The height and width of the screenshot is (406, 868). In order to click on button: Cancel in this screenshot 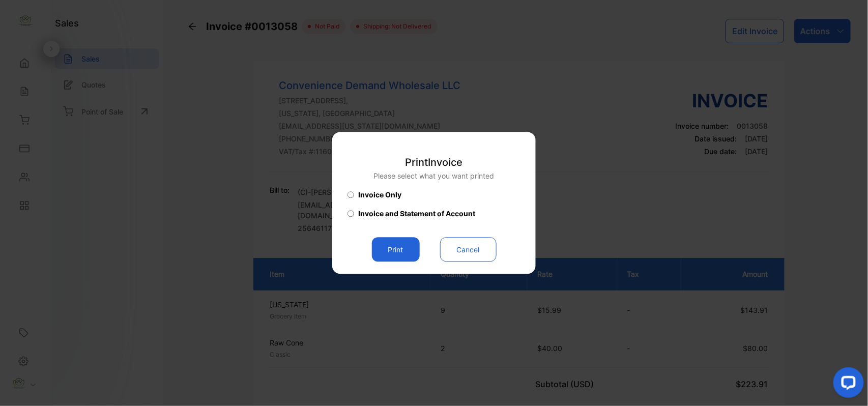, I will do `click(468, 250)`.